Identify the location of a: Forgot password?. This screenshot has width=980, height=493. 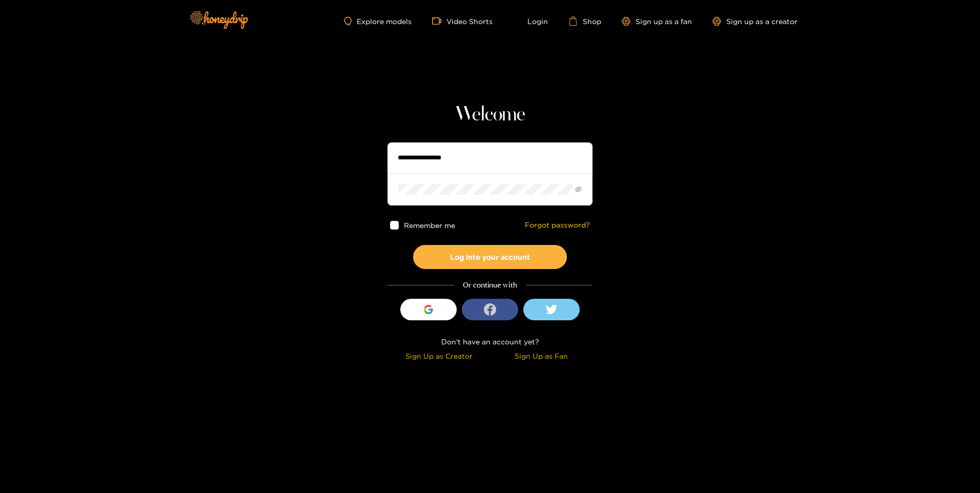
(557, 225).